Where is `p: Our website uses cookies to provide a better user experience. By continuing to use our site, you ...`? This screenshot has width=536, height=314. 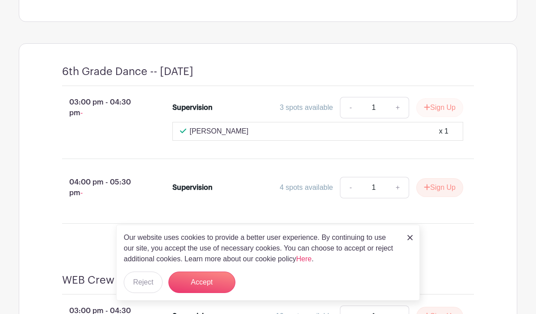 p: Our website uses cookies to provide a better user experience. By continuing to use our site, you ... is located at coordinates (261, 248).